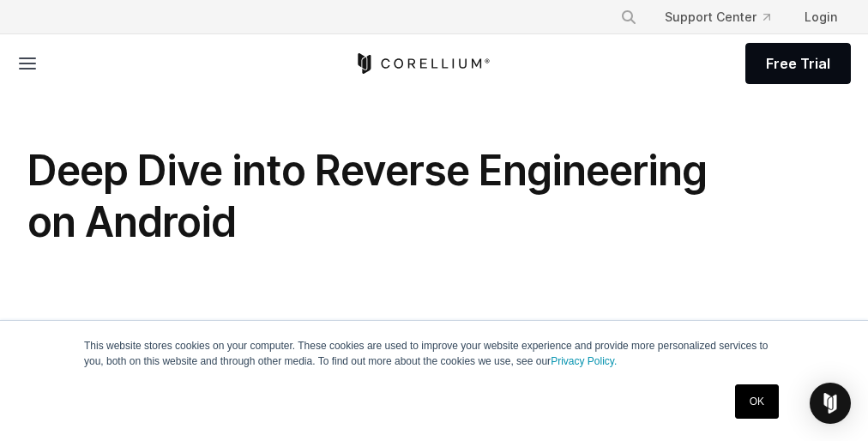 Image resolution: width=868 pixels, height=441 pixels. What do you see at coordinates (583, 361) in the screenshot?
I see `a: Privacy Policy.` at bounding box center [583, 361].